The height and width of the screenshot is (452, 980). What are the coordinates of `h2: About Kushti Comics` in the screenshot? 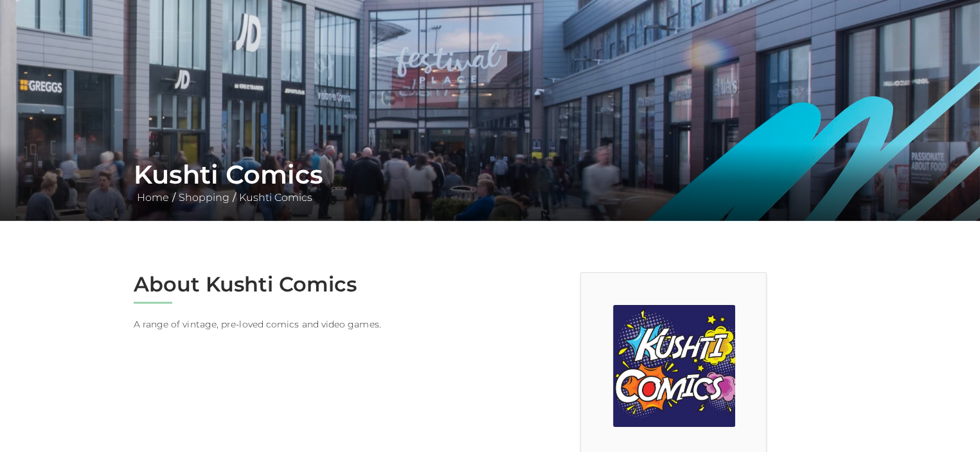 It's located at (307, 285).